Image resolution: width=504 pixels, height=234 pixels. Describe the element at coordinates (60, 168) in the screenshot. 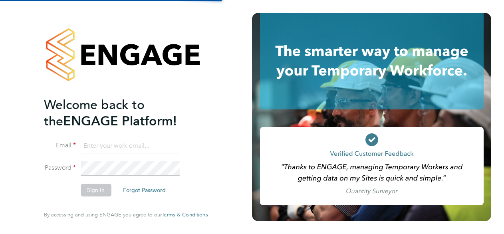

I see `label: Password` at that location.